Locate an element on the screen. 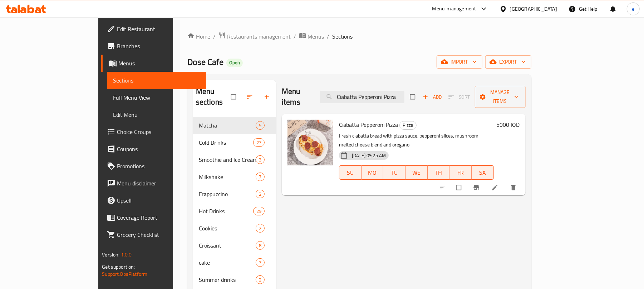 This screenshot has width=644, height=289. div: Milkshake7 is located at coordinates (235, 177).